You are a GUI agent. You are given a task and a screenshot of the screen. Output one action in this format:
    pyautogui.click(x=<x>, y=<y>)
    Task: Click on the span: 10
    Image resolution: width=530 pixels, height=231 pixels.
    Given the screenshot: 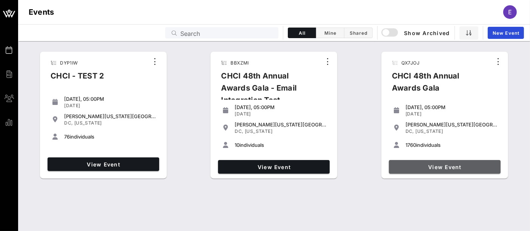 What is the action you would take?
    pyautogui.click(x=237, y=145)
    